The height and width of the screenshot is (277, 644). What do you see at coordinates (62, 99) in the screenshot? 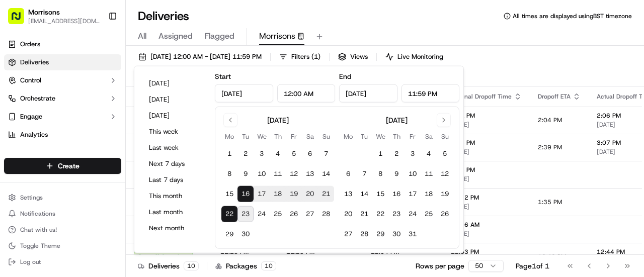
I see `button: Orchestrate` at bounding box center [62, 99].